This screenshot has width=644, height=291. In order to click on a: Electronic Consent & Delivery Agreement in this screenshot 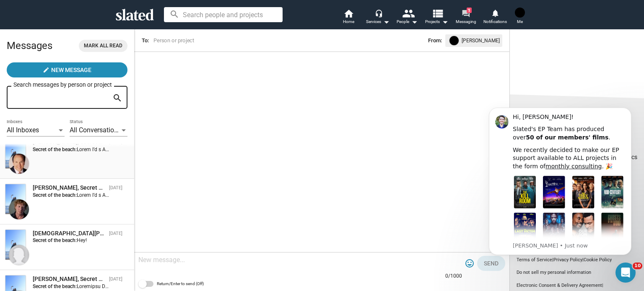, I will do `click(559, 285)`.